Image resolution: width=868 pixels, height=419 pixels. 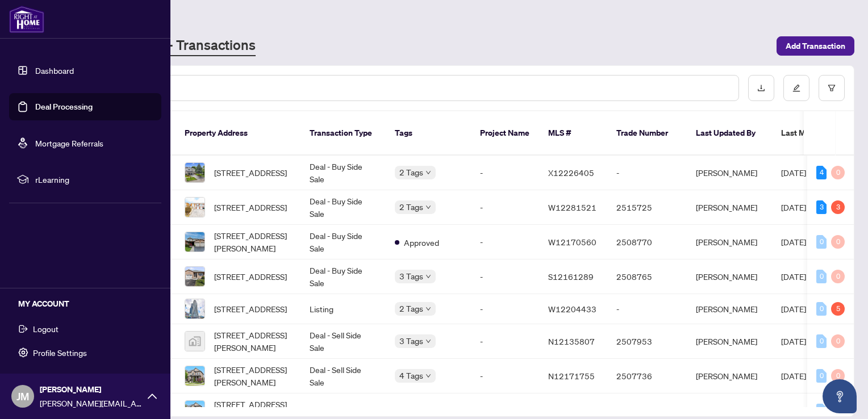 I want to click on span: edit, so click(x=796, y=88).